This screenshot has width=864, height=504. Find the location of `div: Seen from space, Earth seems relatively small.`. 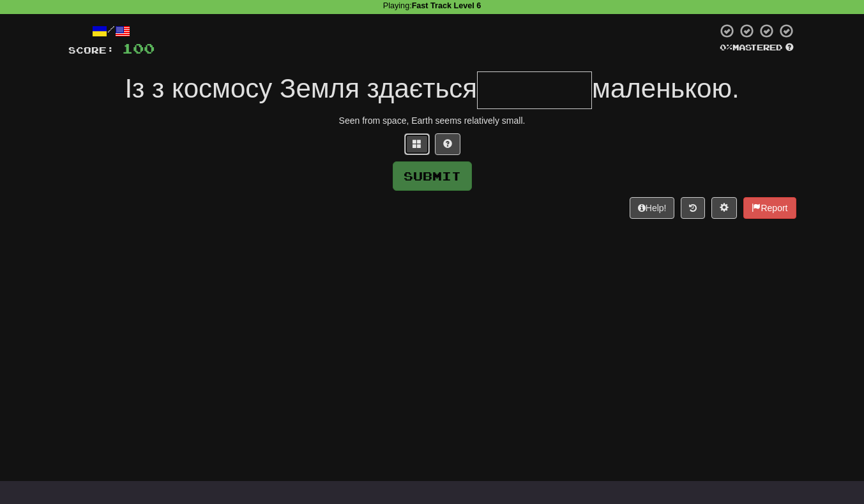

div: Seen from space, Earth seems relatively small. is located at coordinates (432, 120).